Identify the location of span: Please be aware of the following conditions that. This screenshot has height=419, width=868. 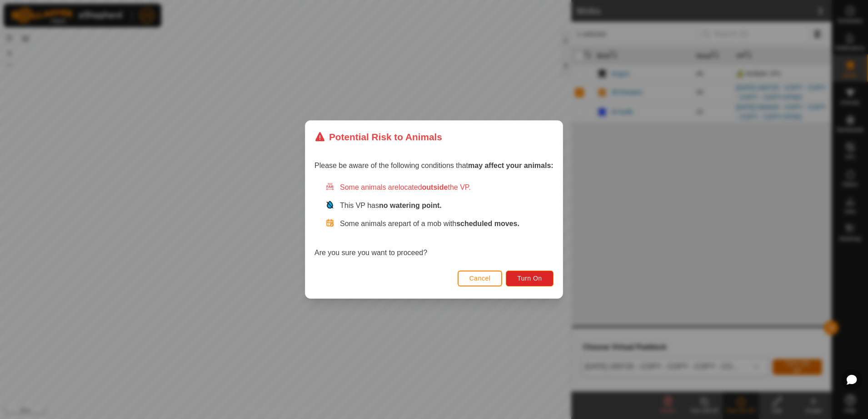
(434, 165).